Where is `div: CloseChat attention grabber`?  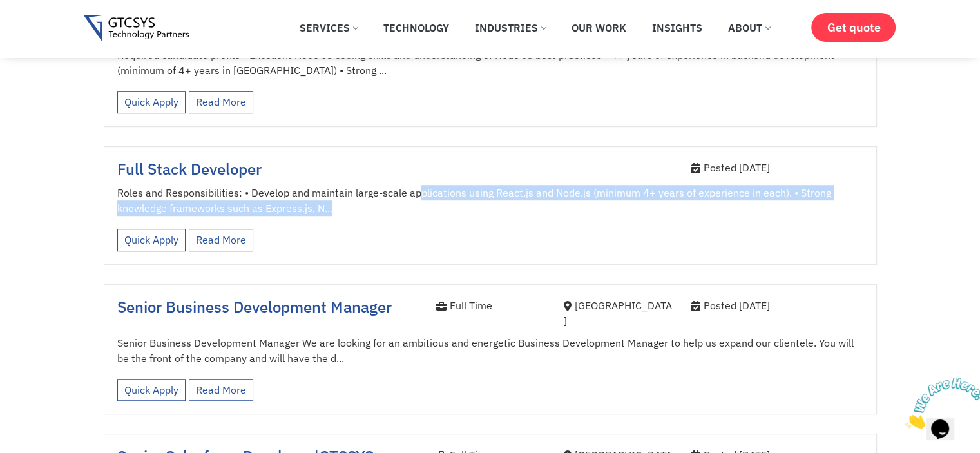
div: CloseChat attention grabber is located at coordinates (40, 30).